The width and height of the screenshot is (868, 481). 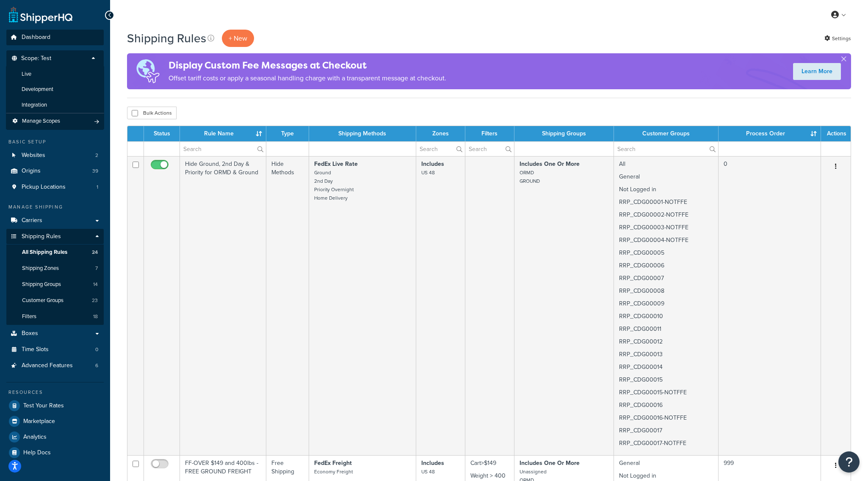 I want to click on span: Manage Scopes, so click(x=41, y=121).